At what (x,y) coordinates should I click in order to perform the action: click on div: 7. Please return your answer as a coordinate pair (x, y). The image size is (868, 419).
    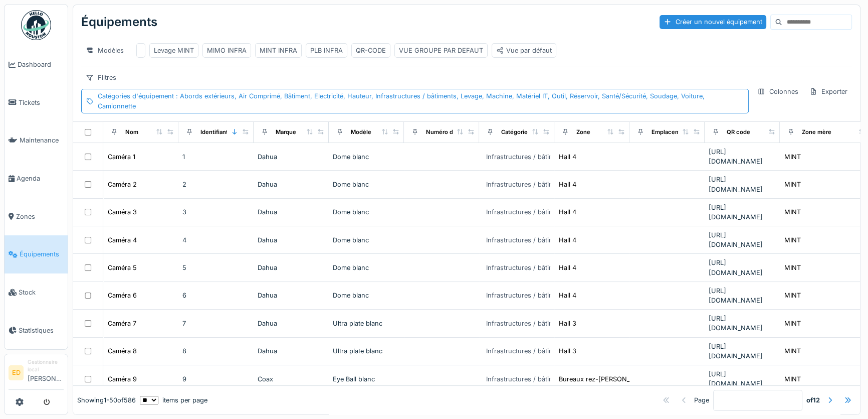
    Looking at the image, I should click on (216, 323).